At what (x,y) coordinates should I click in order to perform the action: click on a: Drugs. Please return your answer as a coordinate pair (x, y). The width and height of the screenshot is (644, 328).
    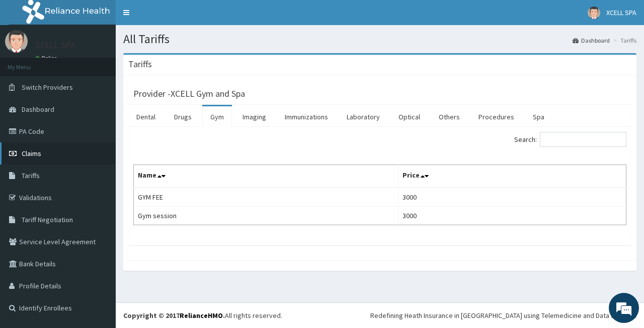
    Looking at the image, I should click on (182, 117).